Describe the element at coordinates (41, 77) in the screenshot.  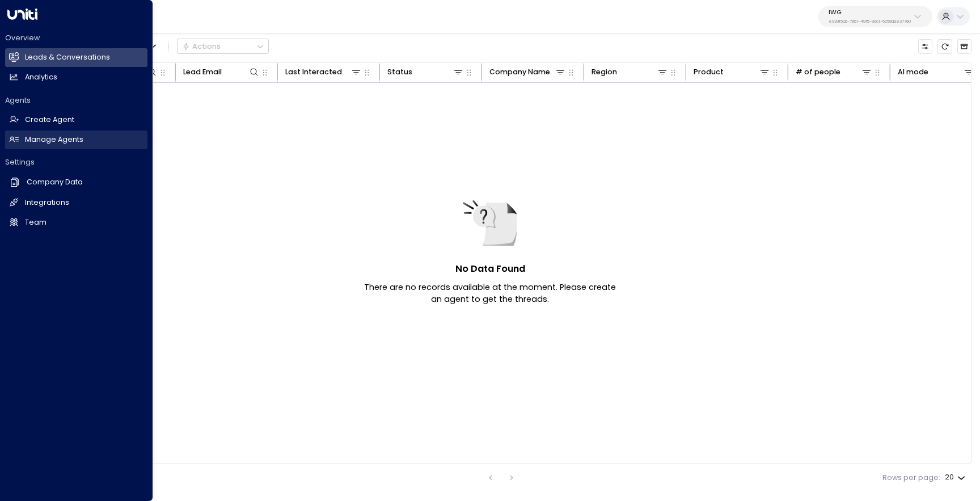
I see `h2: Analytics` at that location.